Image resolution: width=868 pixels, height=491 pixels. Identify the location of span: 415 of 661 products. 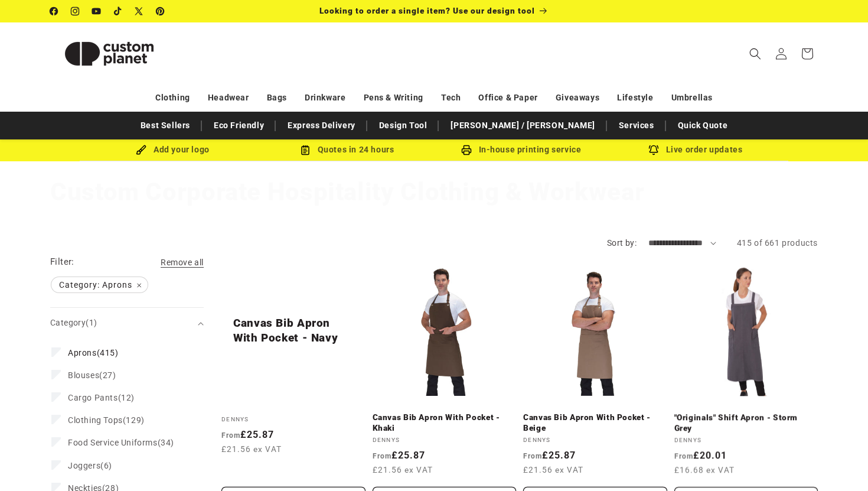
(777, 243).